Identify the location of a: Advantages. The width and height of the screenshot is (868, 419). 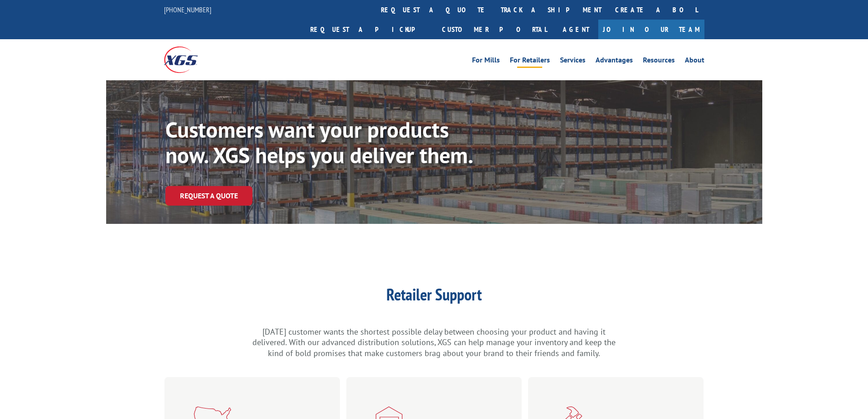
(614, 61).